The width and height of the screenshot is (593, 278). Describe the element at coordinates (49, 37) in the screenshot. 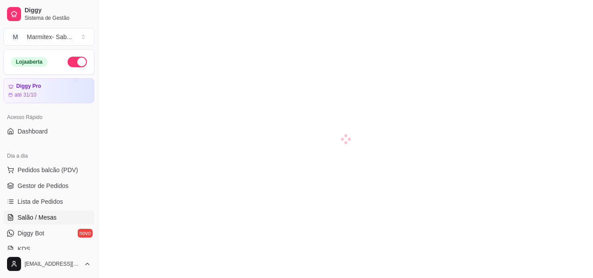

I see `button: Select a team` at that location.